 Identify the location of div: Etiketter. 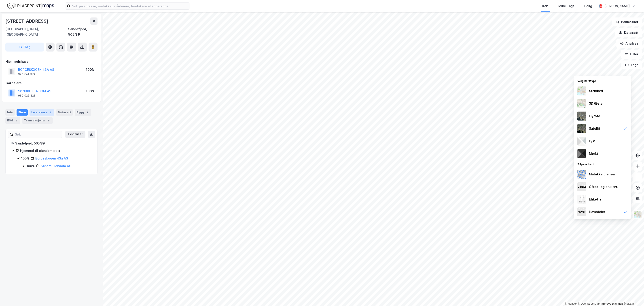
(596, 199).